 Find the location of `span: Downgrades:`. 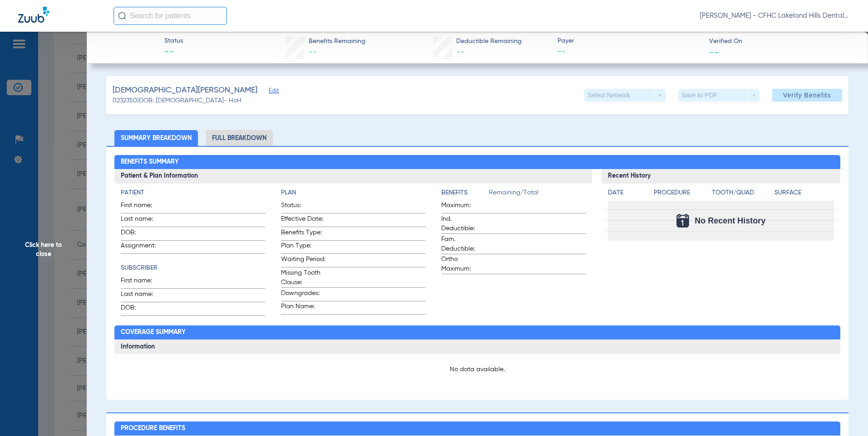

span: Downgrades: is located at coordinates (303, 295).